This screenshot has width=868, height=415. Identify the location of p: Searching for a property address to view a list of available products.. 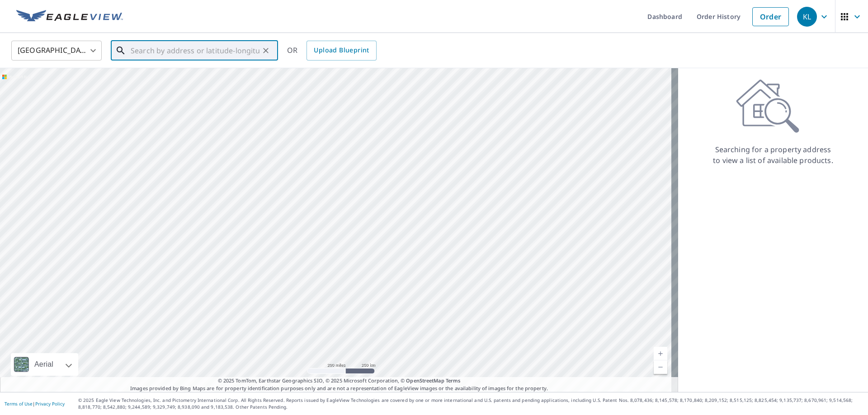
(773, 155).